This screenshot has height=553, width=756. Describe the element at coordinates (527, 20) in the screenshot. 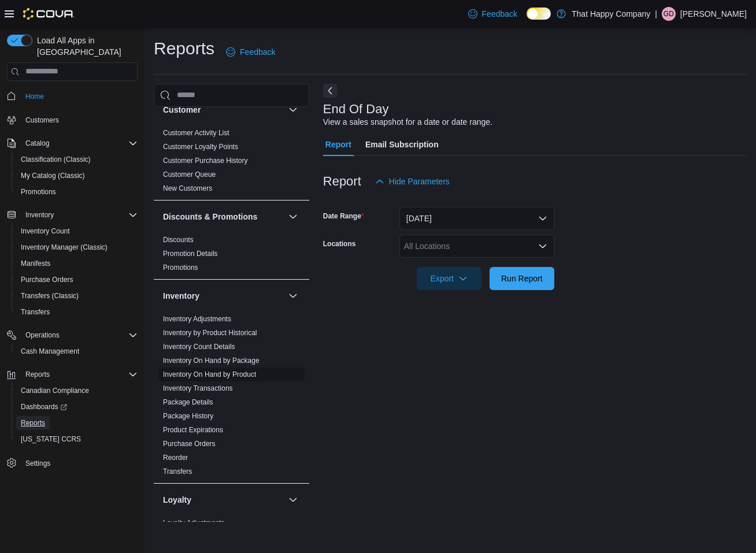

I see `span: Dark Mode` at that location.